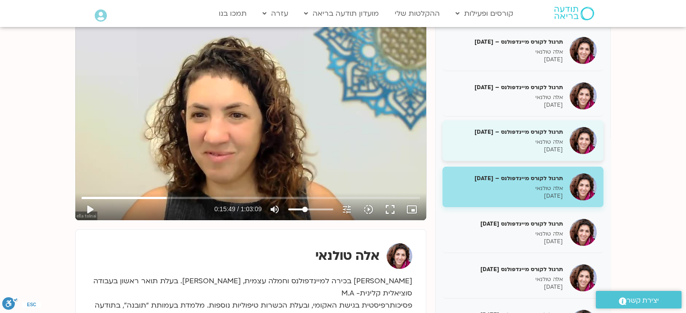 This screenshot has height=313, width=686. Describe the element at coordinates (642, 301) in the screenshot. I see `span: יצירת קשר` at that location.